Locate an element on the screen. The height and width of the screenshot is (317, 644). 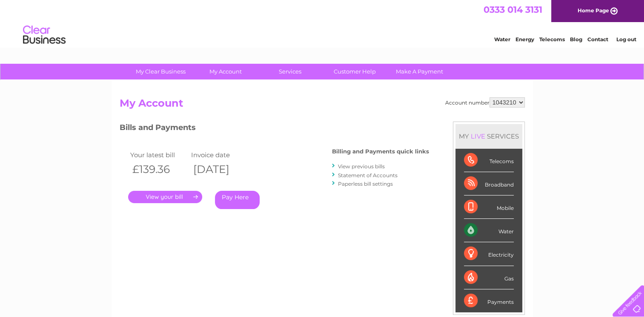
div: MY SERVICES is located at coordinates (488, 136).